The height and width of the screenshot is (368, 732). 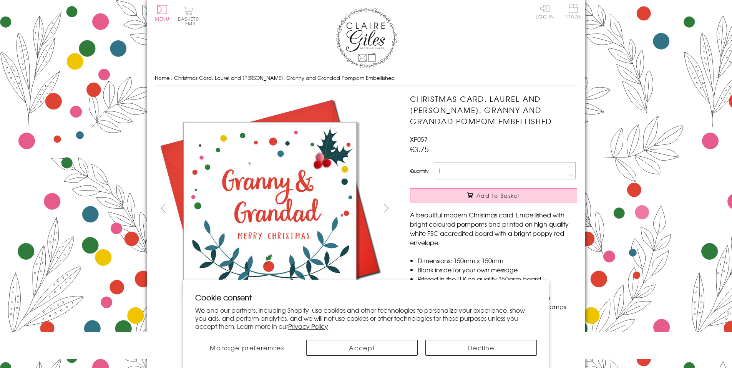 What do you see at coordinates (419, 139) in the screenshot?
I see `span: XP057` at bounding box center [419, 139].